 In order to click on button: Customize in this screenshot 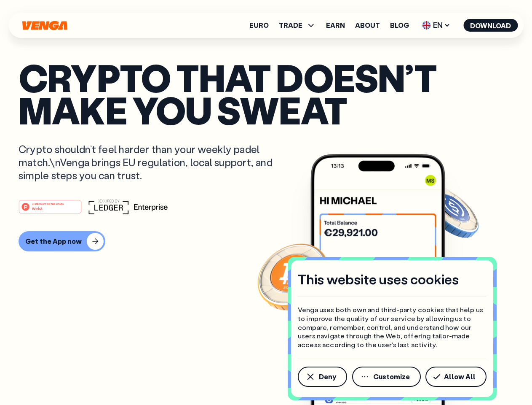, I will do `click(386, 377)`.